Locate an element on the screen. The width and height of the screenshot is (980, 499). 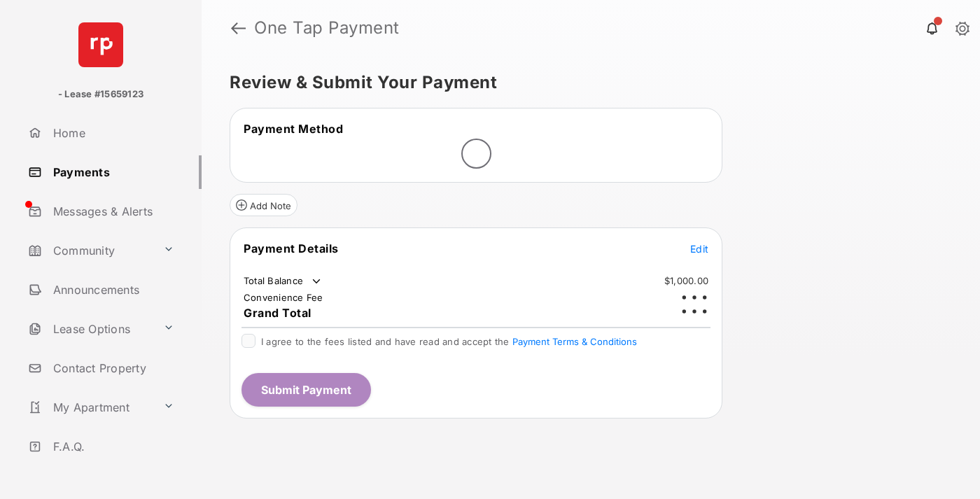
a: Contact Property is located at coordinates (112, 368).